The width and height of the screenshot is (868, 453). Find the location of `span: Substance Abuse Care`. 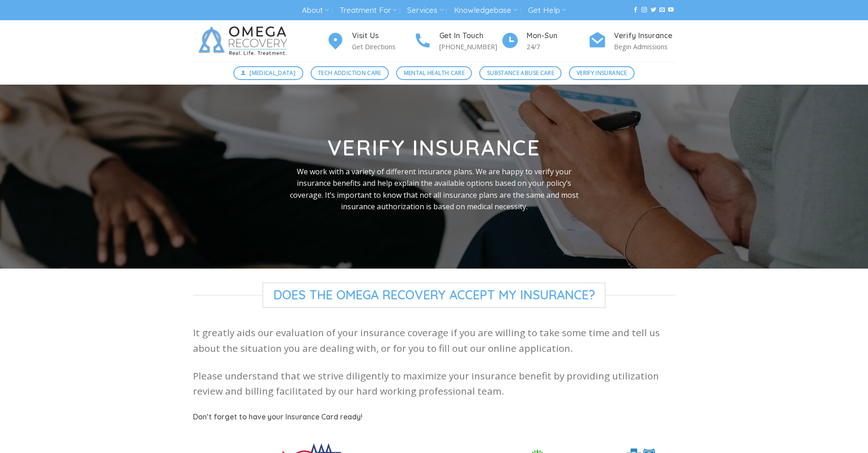

span: Substance Abuse Care is located at coordinates (521, 73).